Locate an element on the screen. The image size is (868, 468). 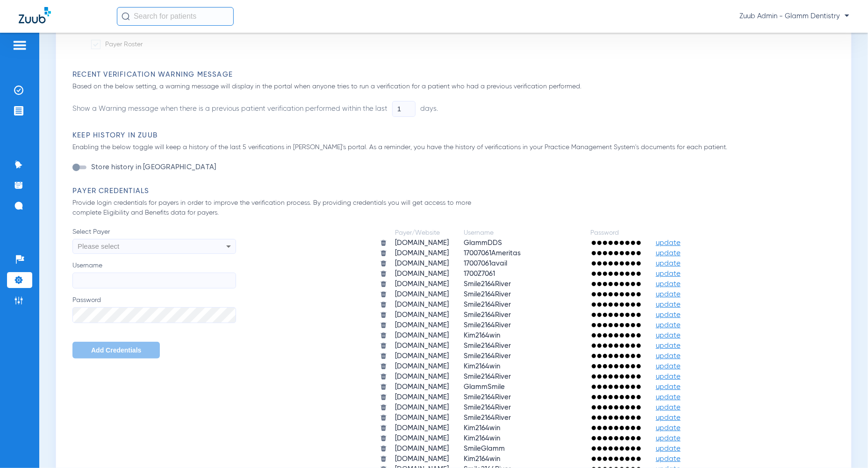
span: SmileGlamm is located at coordinates (484, 448).